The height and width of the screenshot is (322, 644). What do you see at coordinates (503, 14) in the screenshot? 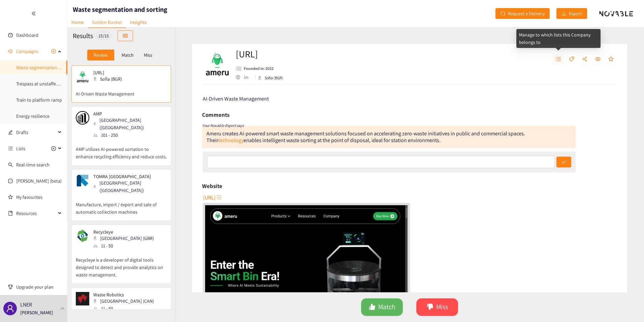
I see `span: redo` at bounding box center [503, 14].